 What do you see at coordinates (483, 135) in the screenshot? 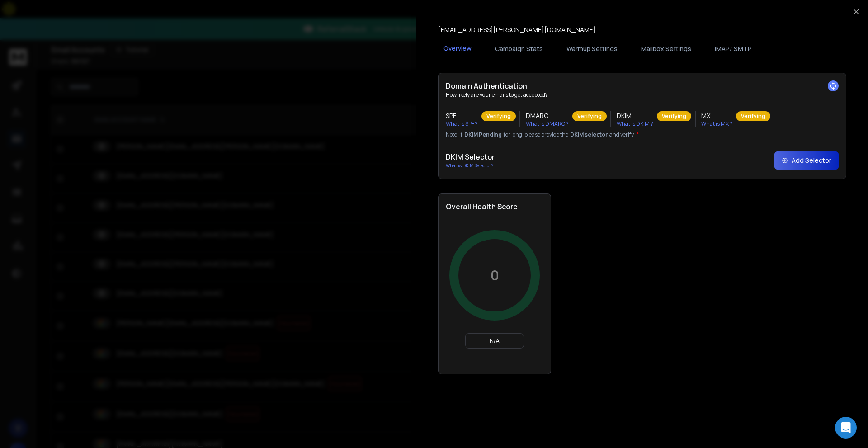
I see `span: DKIM Pending` at bounding box center [483, 135].